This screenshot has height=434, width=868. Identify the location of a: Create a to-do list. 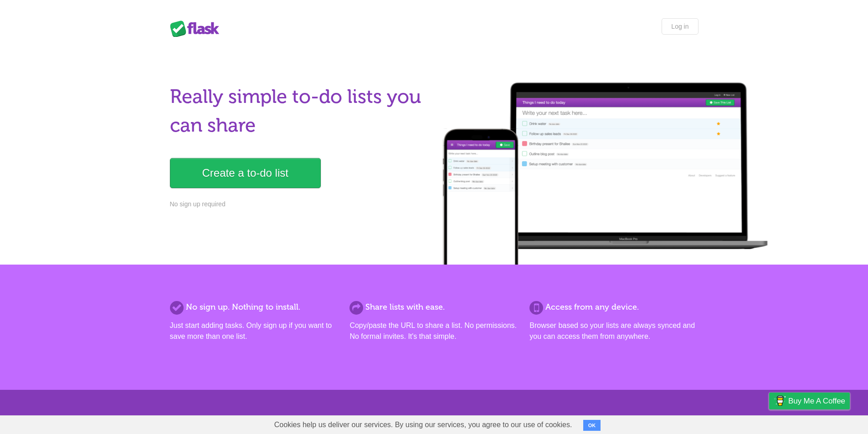
(245, 173).